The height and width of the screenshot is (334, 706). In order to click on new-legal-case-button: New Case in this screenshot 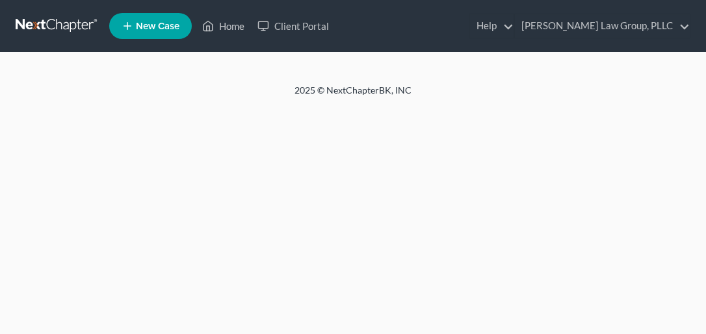, I will do `click(150, 26)`.